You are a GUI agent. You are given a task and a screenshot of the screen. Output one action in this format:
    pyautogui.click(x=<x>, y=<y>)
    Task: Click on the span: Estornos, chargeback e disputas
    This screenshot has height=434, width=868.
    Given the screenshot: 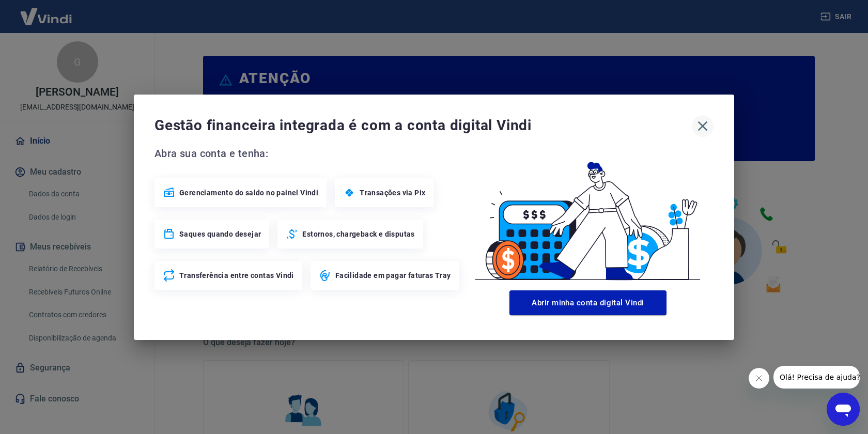 What is the action you would take?
    pyautogui.click(x=358, y=234)
    